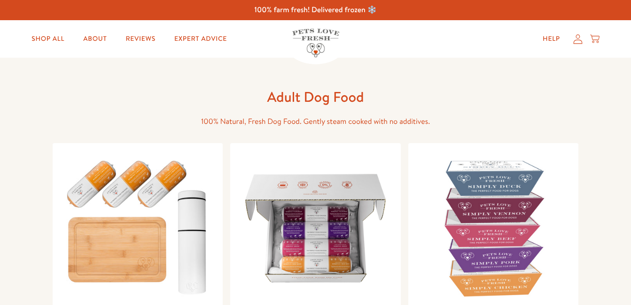  Describe the element at coordinates (140, 39) in the screenshot. I see `a: Reviews` at that location.